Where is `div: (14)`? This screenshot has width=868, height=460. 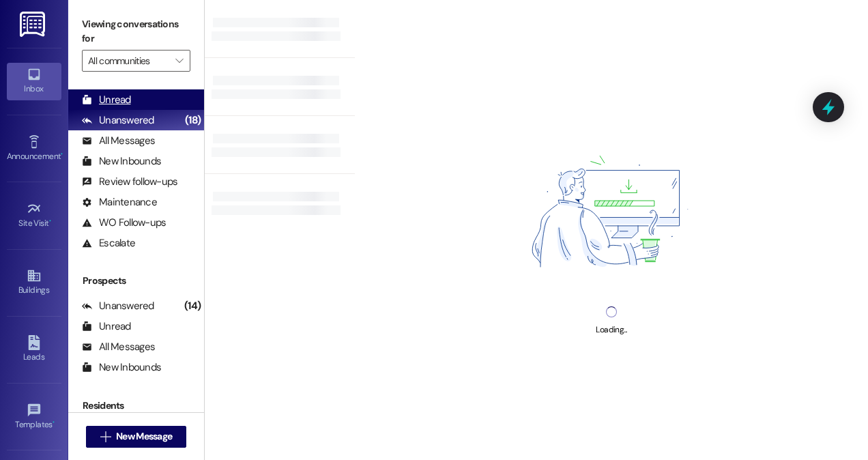
div: (14) is located at coordinates (193, 306).